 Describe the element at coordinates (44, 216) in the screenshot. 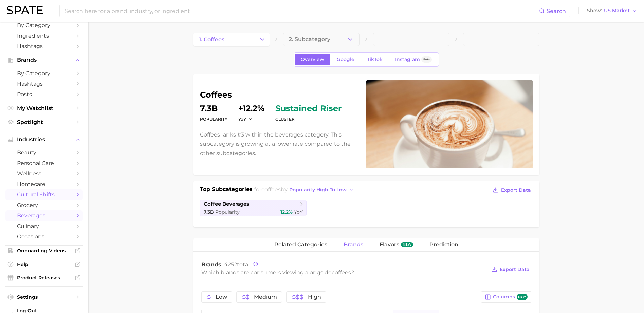

I see `span: beverages` at that location.